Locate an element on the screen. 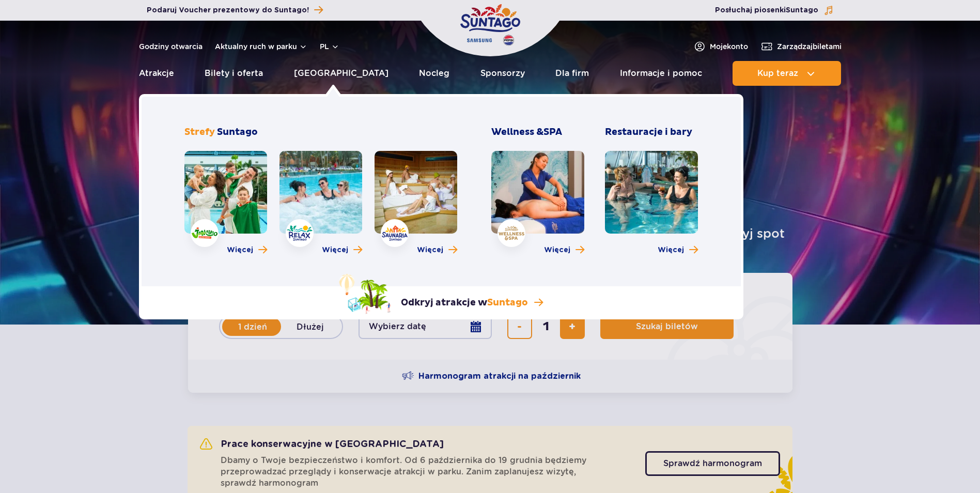 The image size is (980, 493). a: Więcej o Restauracje i bary is located at coordinates (678, 250).